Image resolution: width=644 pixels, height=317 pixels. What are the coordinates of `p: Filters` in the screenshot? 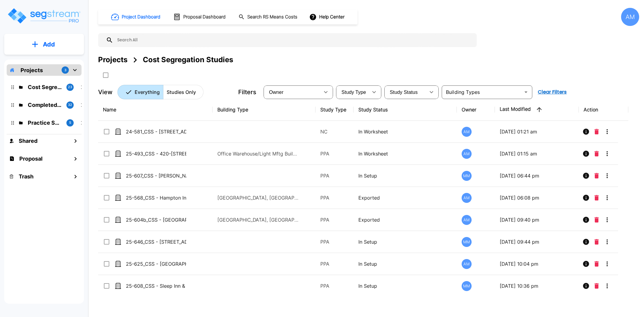 It's located at (247, 92).